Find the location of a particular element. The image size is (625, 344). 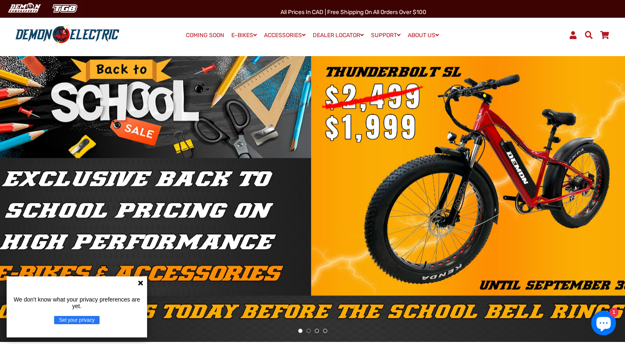

img: TGB Canada is located at coordinates (65, 8).